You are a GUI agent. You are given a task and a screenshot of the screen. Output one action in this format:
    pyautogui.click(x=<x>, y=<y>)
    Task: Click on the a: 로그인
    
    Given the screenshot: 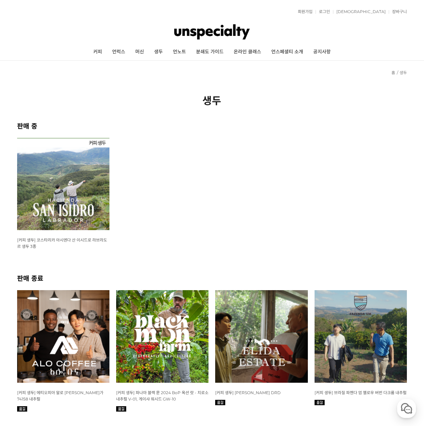 What is the action you would take?
    pyautogui.click(x=322, y=12)
    